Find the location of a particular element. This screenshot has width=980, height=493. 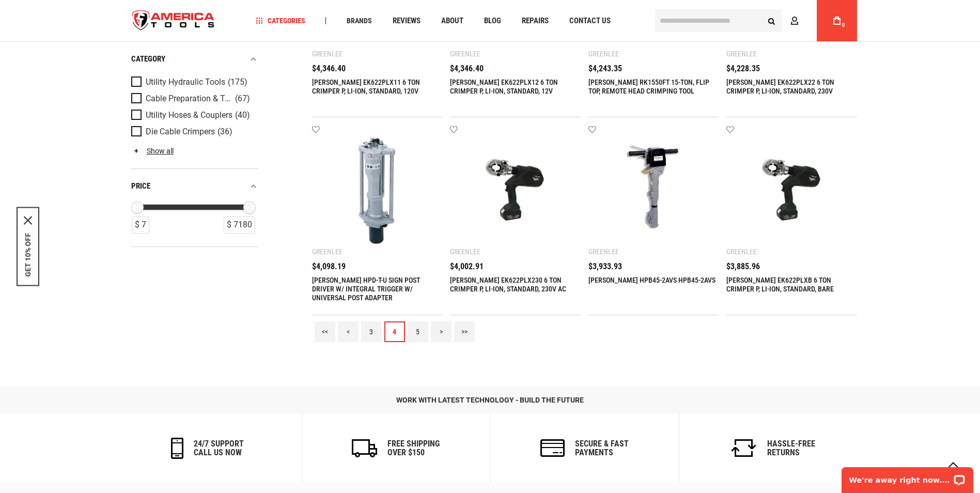

span: Cable Preparation & Termination is located at coordinates (189, 98).